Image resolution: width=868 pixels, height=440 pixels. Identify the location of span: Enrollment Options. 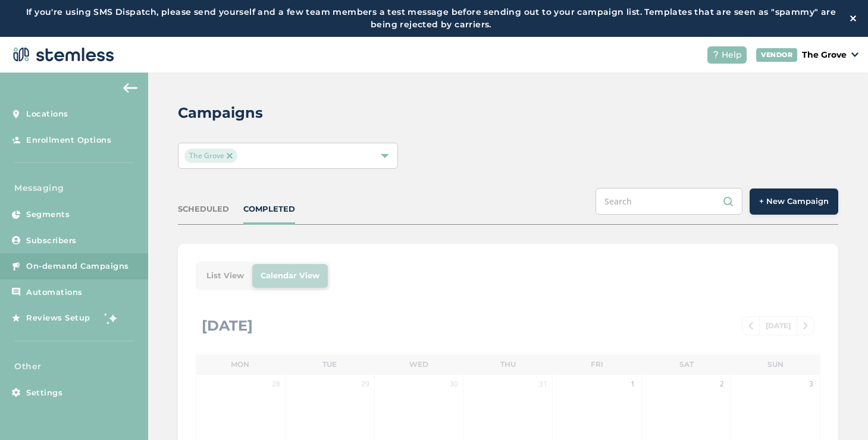
(69, 140).